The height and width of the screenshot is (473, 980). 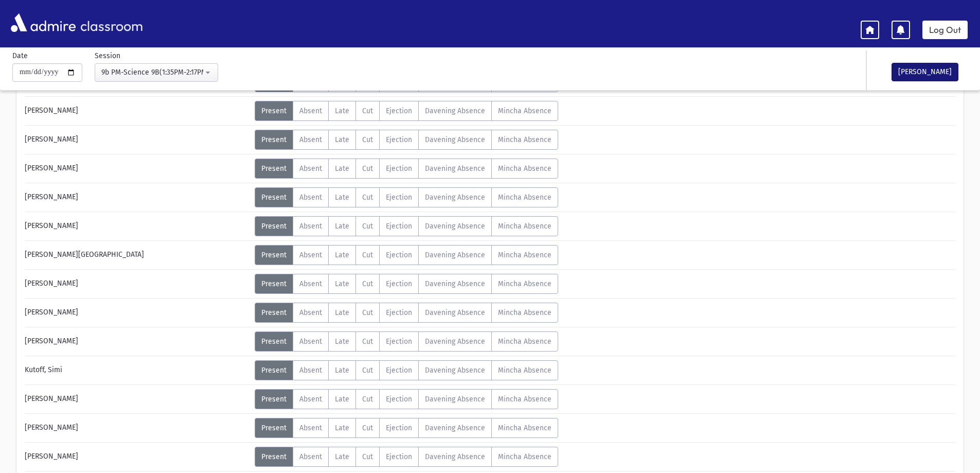 What do you see at coordinates (137, 370) in the screenshot?
I see `div: Kutoff, Simi` at bounding box center [137, 370].